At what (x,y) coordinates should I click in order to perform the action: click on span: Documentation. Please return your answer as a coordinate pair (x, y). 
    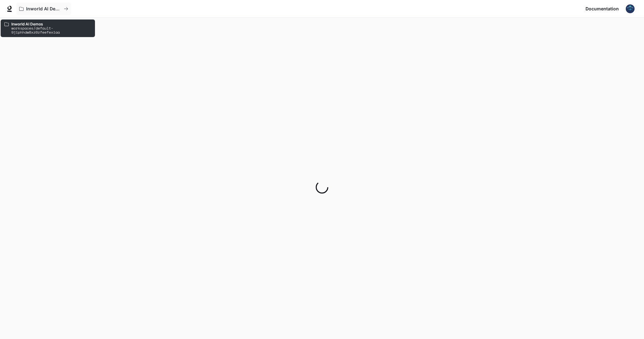
    Looking at the image, I should click on (602, 9).